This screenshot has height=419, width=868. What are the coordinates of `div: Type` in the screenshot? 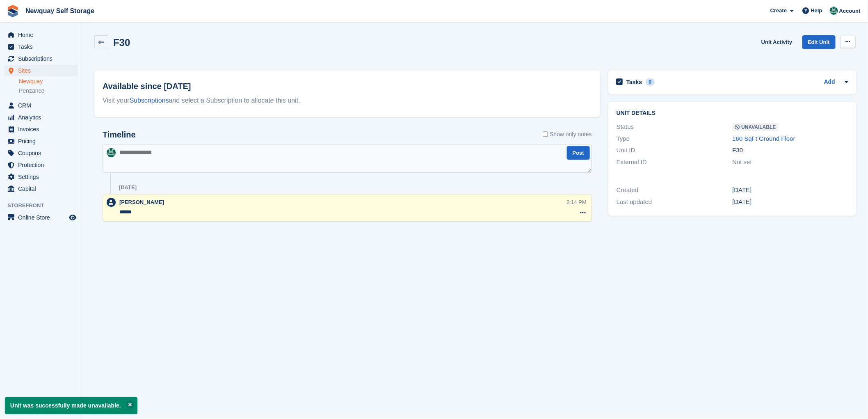 It's located at (674, 138).